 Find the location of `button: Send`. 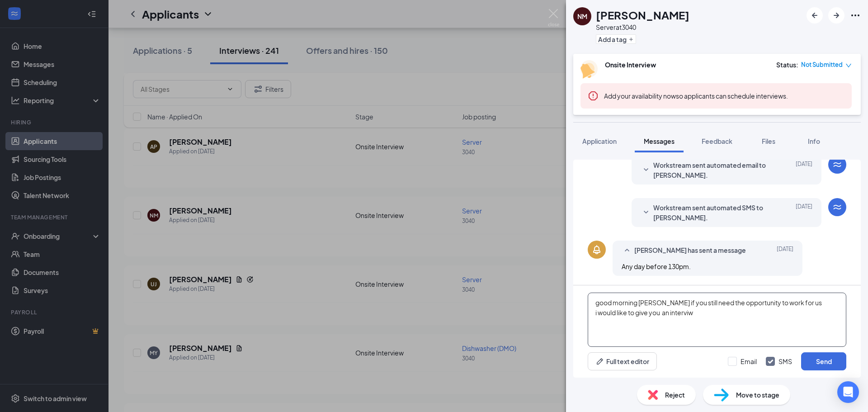

button: Send is located at coordinates (823, 361).